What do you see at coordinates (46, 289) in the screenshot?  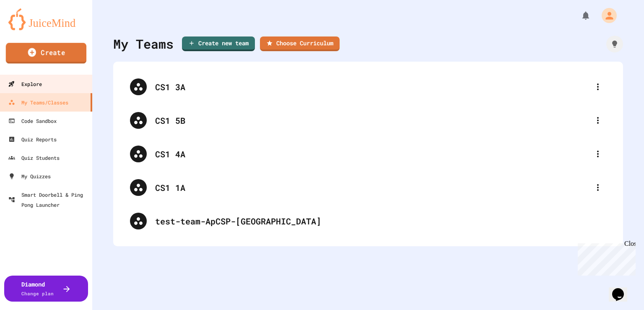 I see `button: DiamondChange plan` at bounding box center [46, 289].